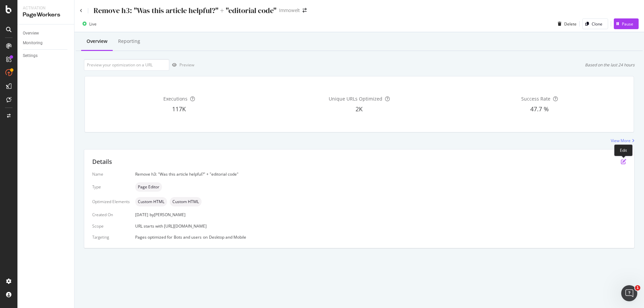 The width and height of the screenshot is (644, 308). Describe the element at coordinates (355, 99) in the screenshot. I see `span: Unique URLs Optimized` at that location.